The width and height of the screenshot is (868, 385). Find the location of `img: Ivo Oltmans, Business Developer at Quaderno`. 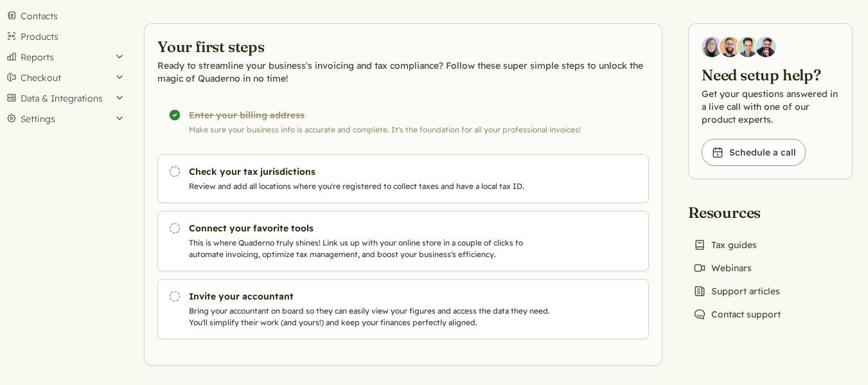

img: Ivo Oltmans, Business Developer at Quaderno is located at coordinates (748, 47).